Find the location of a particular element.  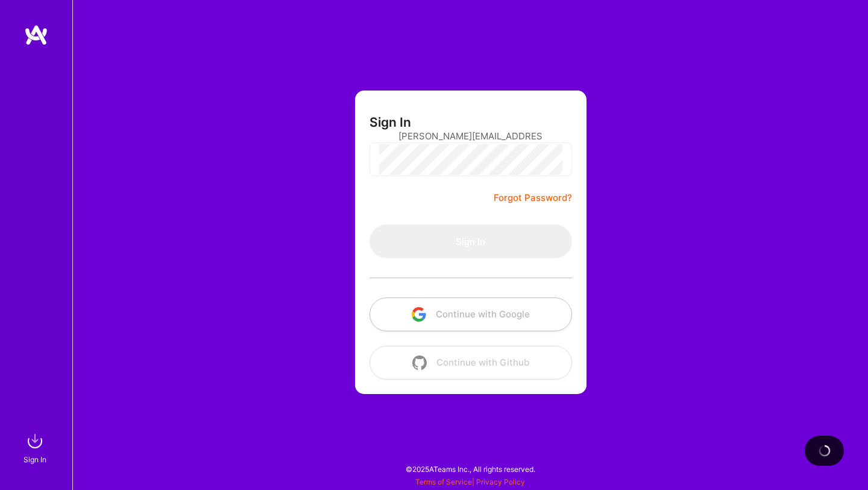

a: Privacy Policy is located at coordinates (500, 481).